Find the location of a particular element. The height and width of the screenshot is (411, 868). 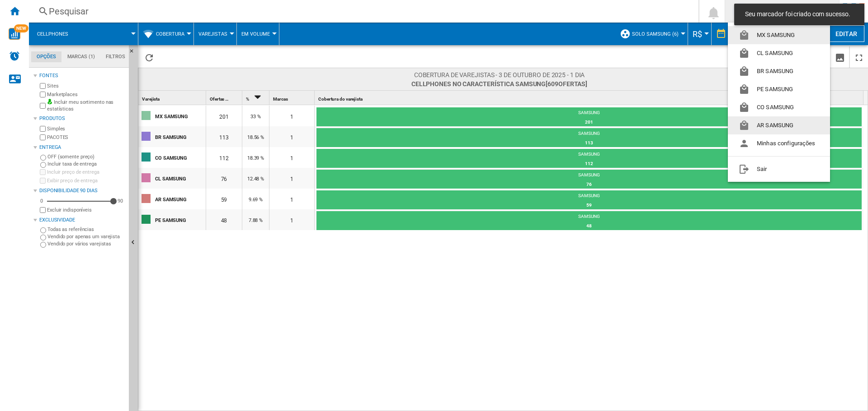

md-menu-item: BR SAMSUNG is located at coordinates (779, 72).